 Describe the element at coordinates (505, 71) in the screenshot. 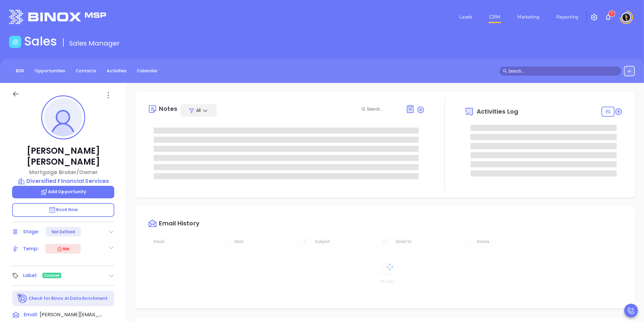

I see `span: search` at that location.